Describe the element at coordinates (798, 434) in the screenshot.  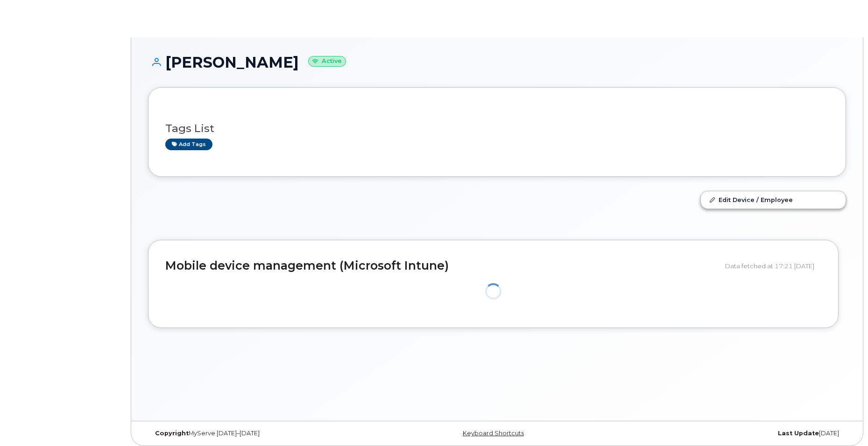
I see `strong: Last Update` at that location.